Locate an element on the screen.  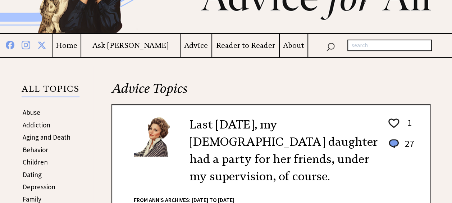
input: search is located at coordinates (389, 45).